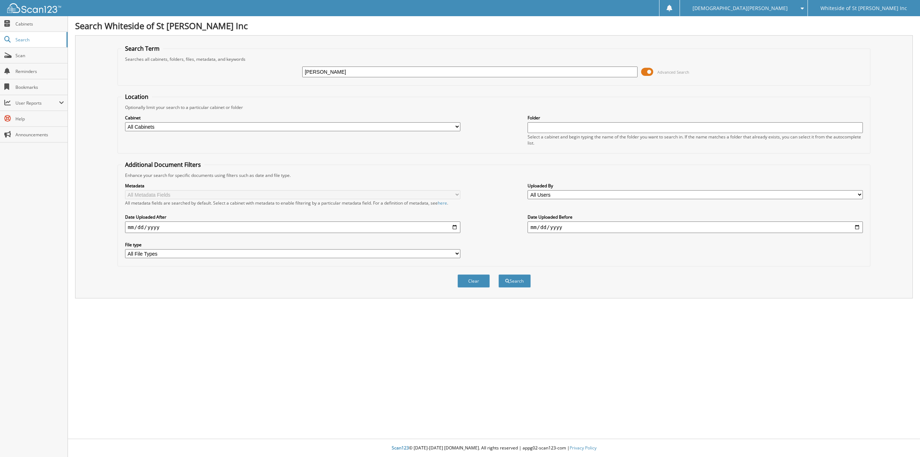  What do you see at coordinates (39, 40) in the screenshot?
I see `span: Search` at bounding box center [39, 40].